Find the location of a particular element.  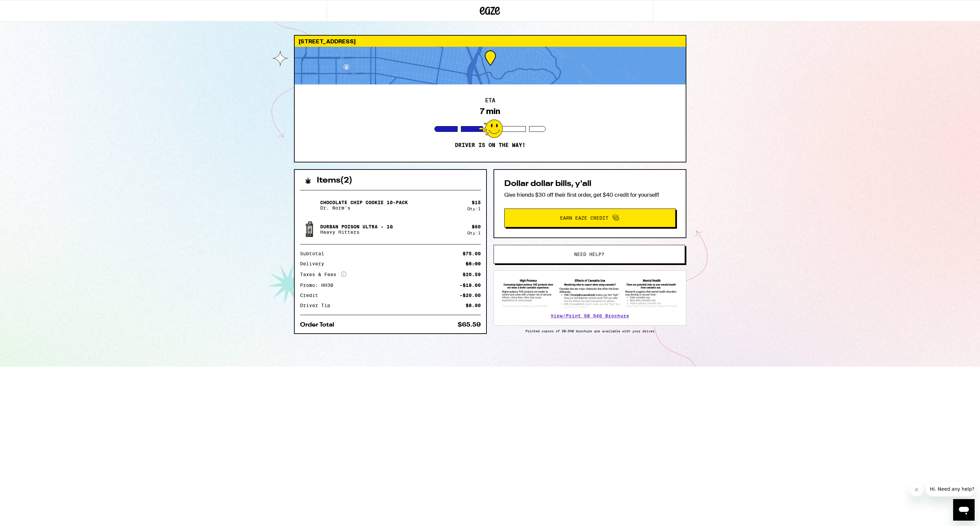

span: Need help? is located at coordinates (590, 254).